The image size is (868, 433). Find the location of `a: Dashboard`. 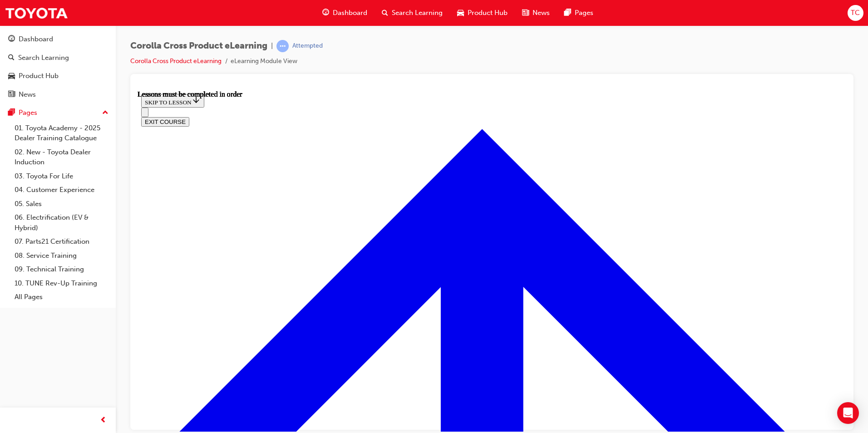

a: Dashboard is located at coordinates (57, 39).